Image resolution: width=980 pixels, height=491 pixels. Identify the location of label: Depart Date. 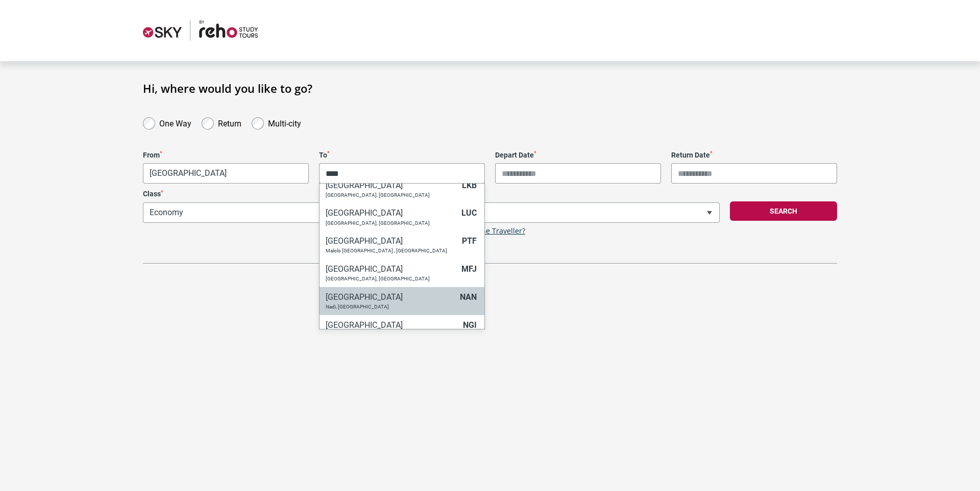
(578, 155).